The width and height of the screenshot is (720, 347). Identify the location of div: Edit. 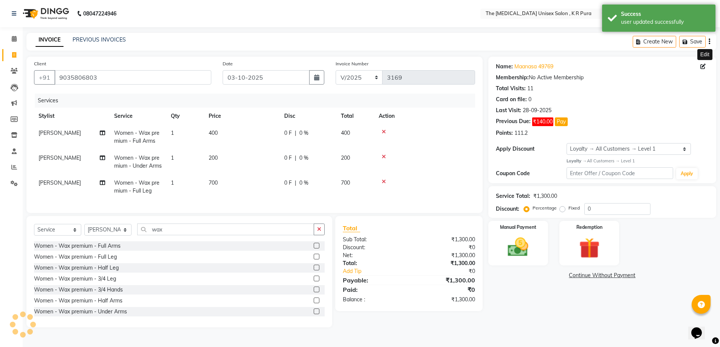
(704, 54).